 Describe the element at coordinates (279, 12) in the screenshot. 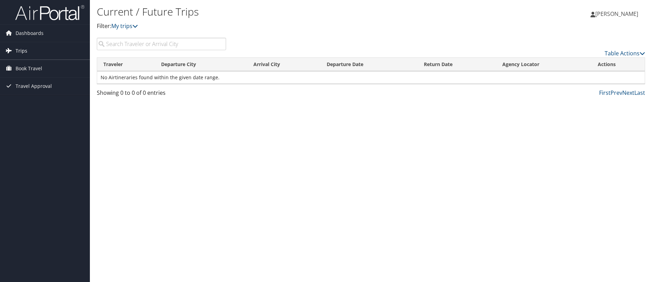

I see `h1: Current / Future Trips` at that location.